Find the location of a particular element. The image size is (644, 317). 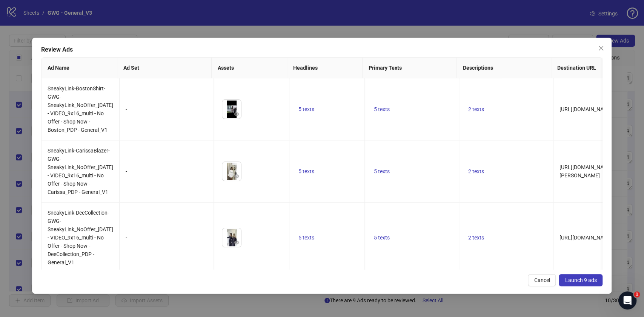

th: Ad Name is located at coordinates (79, 68).